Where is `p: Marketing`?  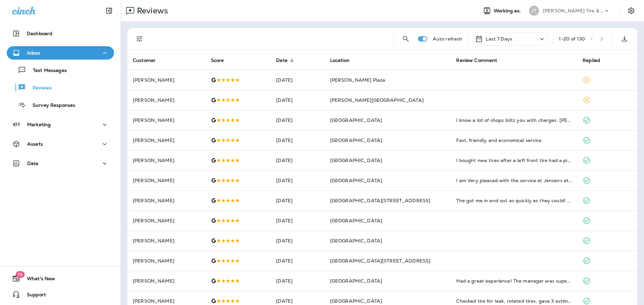 p: Marketing is located at coordinates (39, 124).